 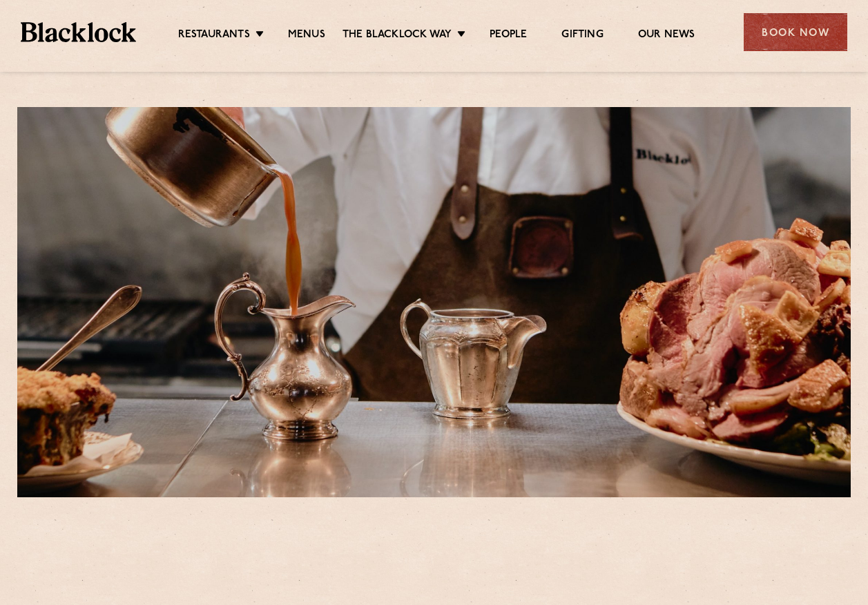 What do you see at coordinates (306, 36) in the screenshot?
I see `a: Menus` at bounding box center [306, 36].